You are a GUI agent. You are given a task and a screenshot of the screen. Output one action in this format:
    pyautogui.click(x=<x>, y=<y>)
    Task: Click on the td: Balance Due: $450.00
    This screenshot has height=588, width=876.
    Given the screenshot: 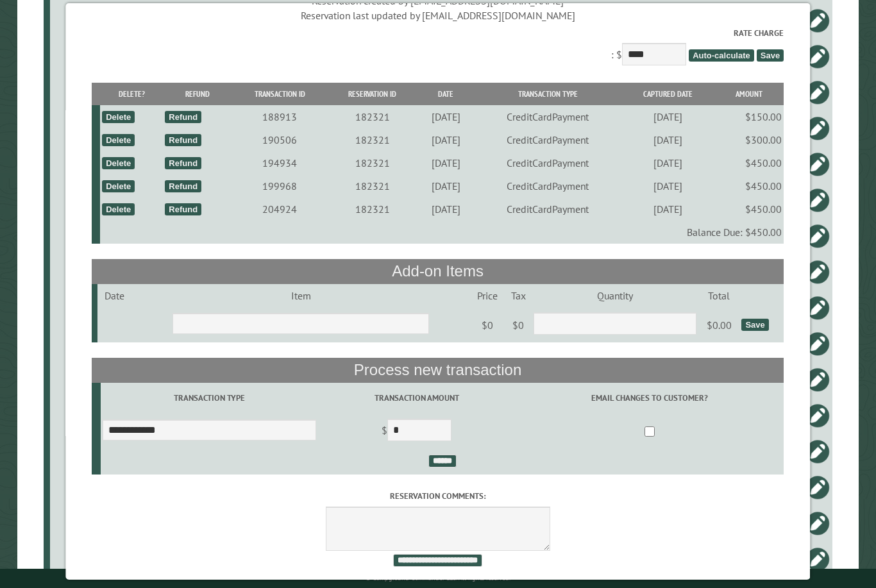 What is the action you would take?
    pyautogui.click(x=442, y=232)
    